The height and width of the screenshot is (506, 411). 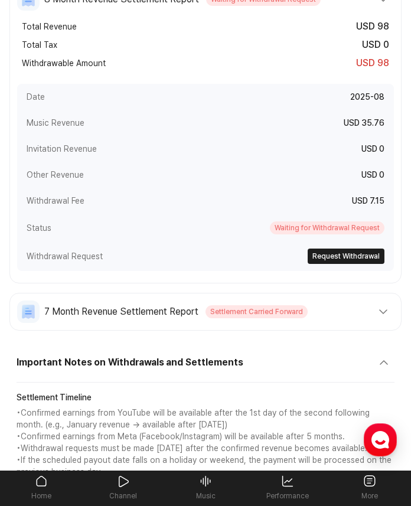 What do you see at coordinates (129, 362) in the screenshot?
I see `span: Important Notes on Withdrawals and Settlements` at bounding box center [129, 362].